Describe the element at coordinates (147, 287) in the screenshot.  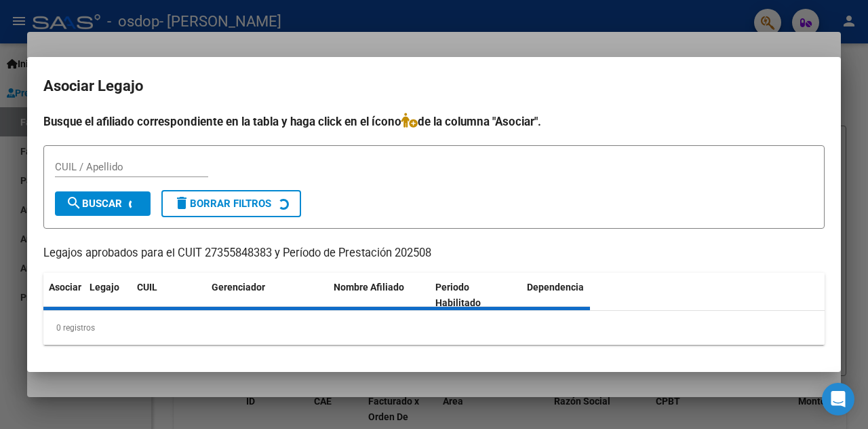
I see `span: CUIL` at that location.